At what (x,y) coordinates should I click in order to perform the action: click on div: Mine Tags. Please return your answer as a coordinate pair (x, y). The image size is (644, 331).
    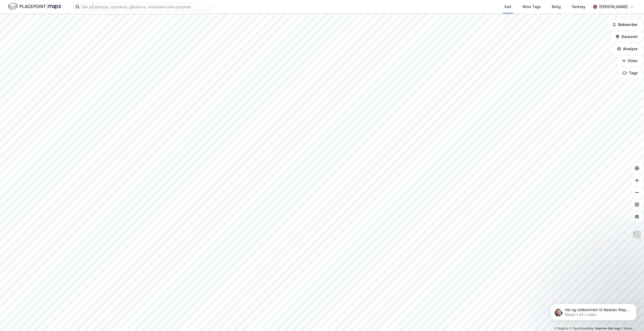
    Looking at the image, I should click on (531, 7).